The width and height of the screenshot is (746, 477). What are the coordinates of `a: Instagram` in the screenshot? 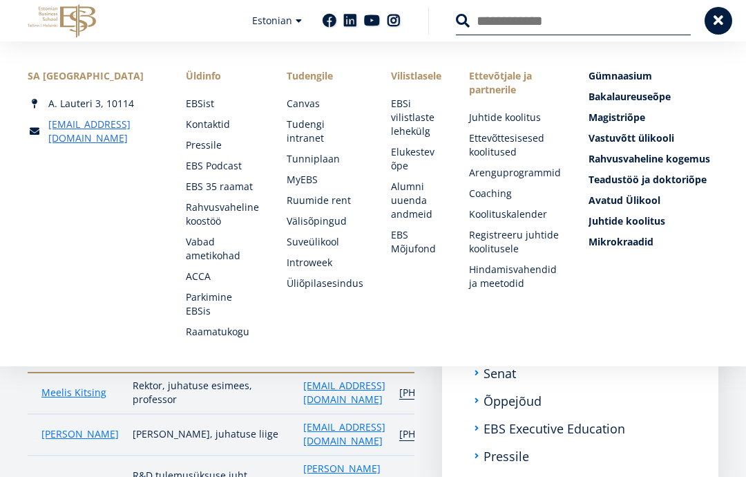 It's located at (394, 21).